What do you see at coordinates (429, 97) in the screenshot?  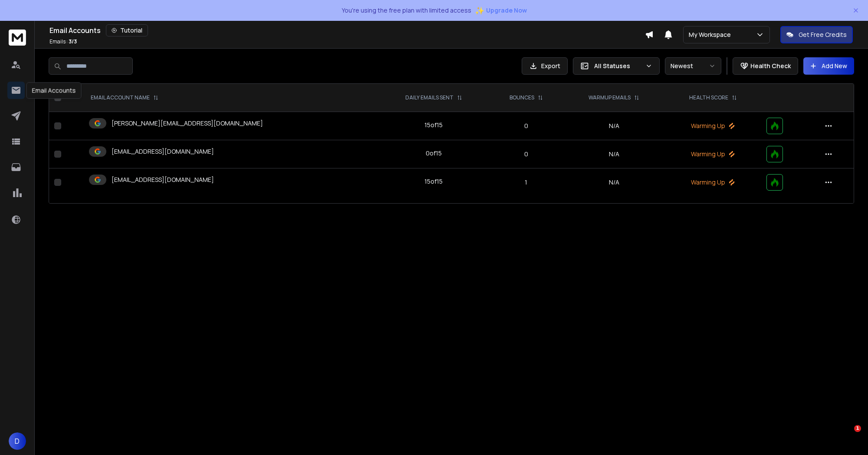 I see `p: DAILY EMAILS SENT` at bounding box center [429, 97].